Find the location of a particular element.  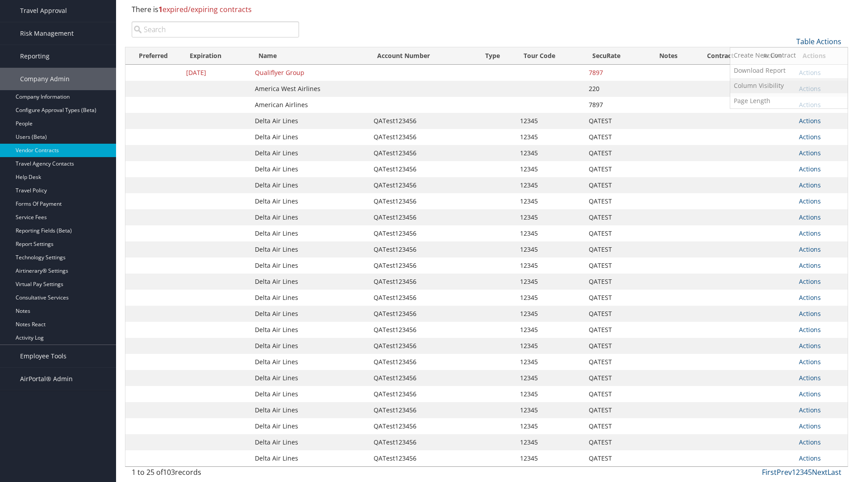

span: Company Admin is located at coordinates (45, 79).